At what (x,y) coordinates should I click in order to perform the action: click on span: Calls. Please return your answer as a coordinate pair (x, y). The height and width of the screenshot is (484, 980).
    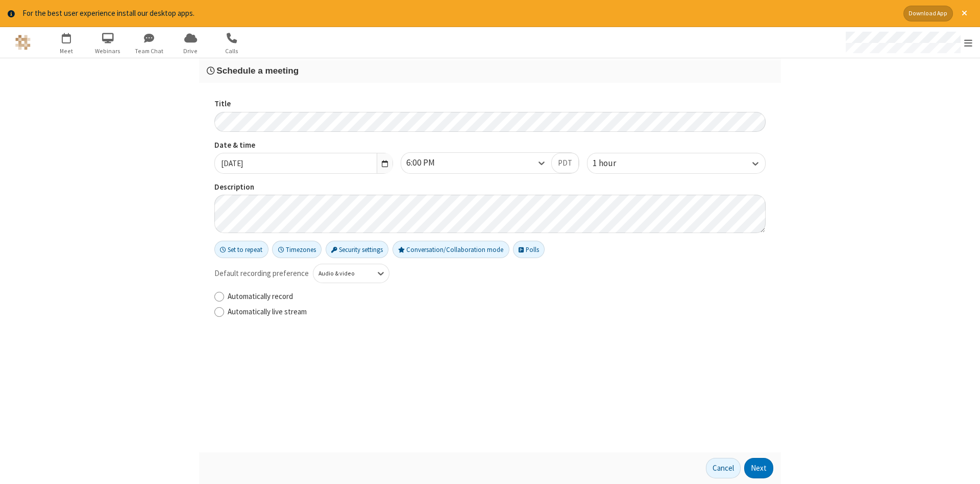
    Looking at the image, I should click on (232, 51).